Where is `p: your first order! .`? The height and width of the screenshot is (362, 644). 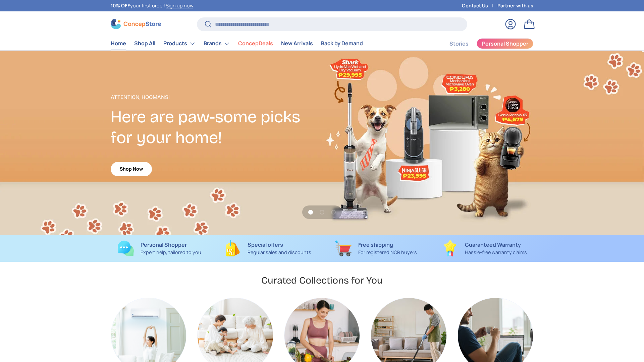
p: your first order! . is located at coordinates (153, 5).